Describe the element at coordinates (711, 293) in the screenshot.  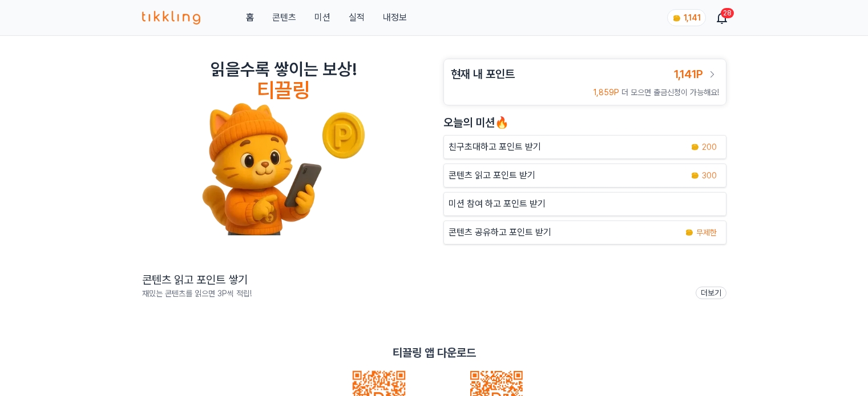
I see `a: 더보기` at that location.